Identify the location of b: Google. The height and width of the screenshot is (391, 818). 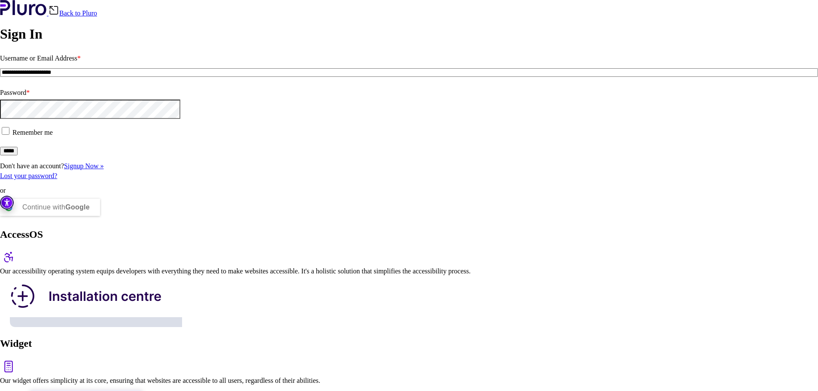
(77, 207).